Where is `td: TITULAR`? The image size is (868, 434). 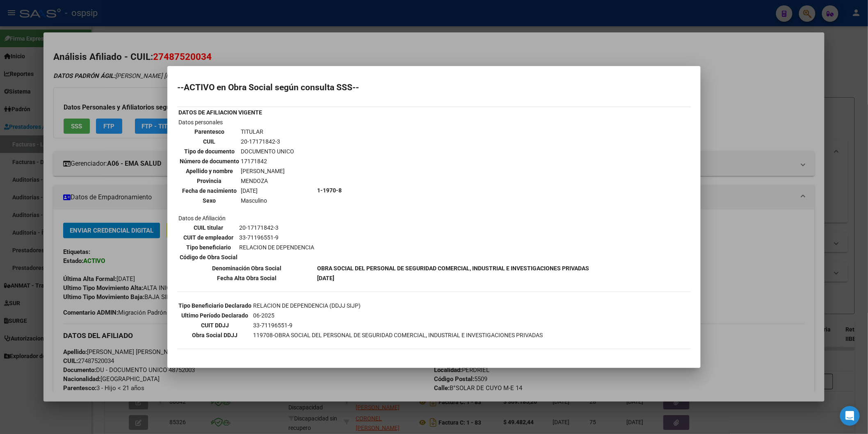 td: TITULAR is located at coordinates (268, 131).